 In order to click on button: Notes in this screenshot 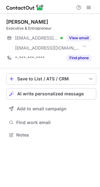, I will do `click(51, 135)`.